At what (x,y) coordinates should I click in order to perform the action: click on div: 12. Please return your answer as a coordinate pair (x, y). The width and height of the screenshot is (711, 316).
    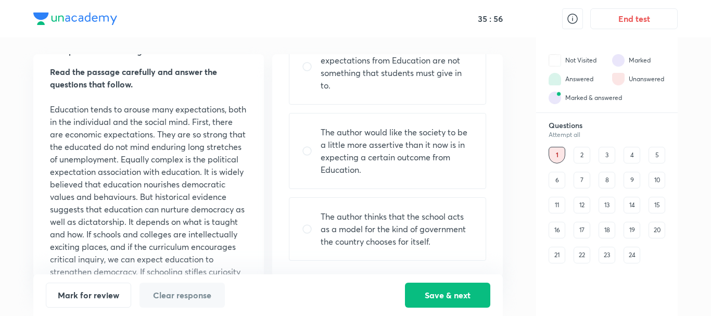
    Looking at the image, I should click on (582, 205).